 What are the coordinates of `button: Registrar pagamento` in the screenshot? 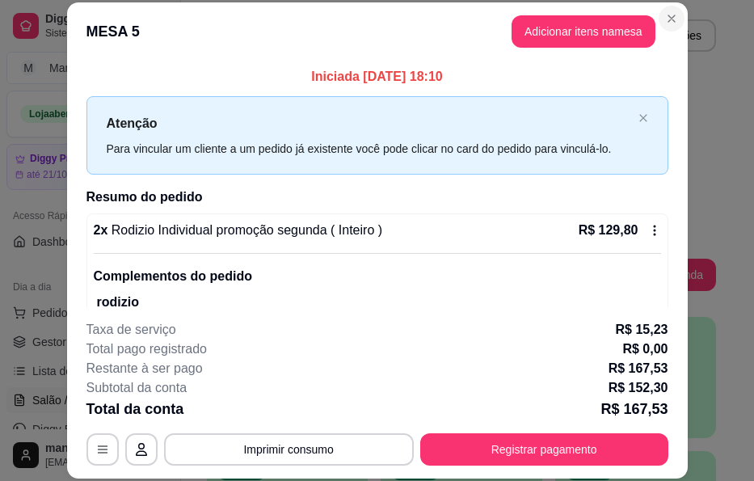 It's located at (544, 449).